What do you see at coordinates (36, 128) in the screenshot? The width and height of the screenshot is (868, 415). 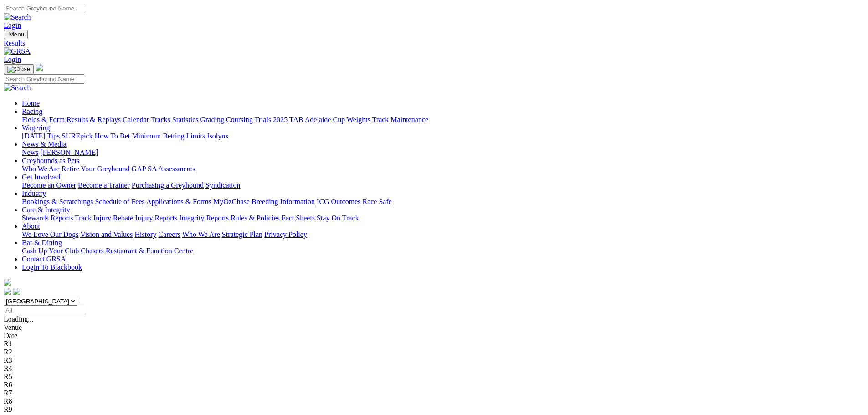 I see `a: Wagering` at bounding box center [36, 128].